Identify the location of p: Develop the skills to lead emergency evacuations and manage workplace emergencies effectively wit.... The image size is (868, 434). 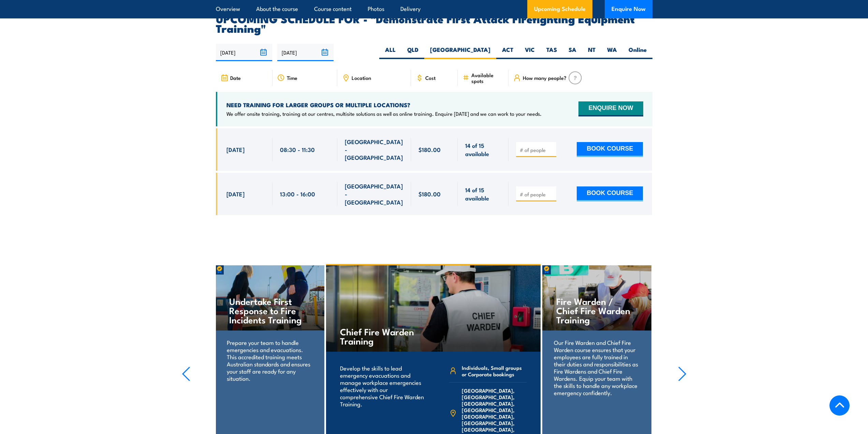
(382, 385).